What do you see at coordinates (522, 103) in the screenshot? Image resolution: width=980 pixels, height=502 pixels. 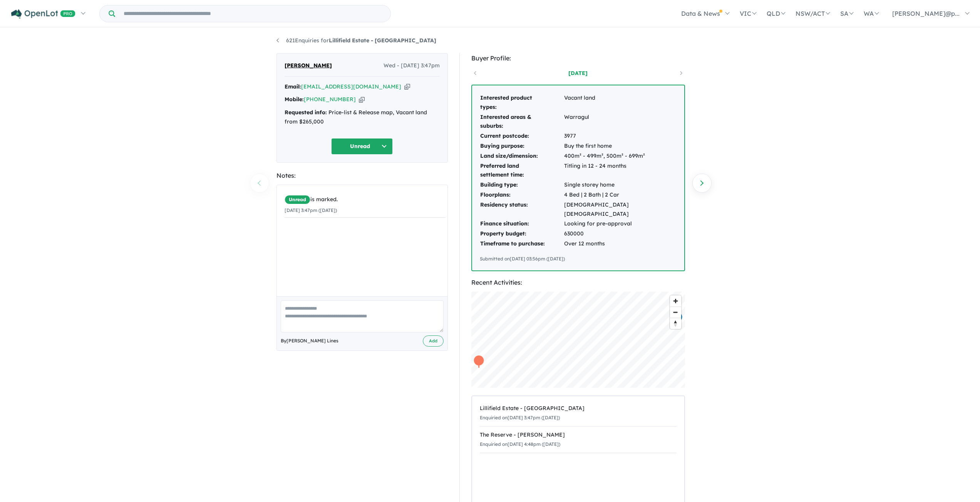 I see `td: Interested product types:` at bounding box center [522, 103].